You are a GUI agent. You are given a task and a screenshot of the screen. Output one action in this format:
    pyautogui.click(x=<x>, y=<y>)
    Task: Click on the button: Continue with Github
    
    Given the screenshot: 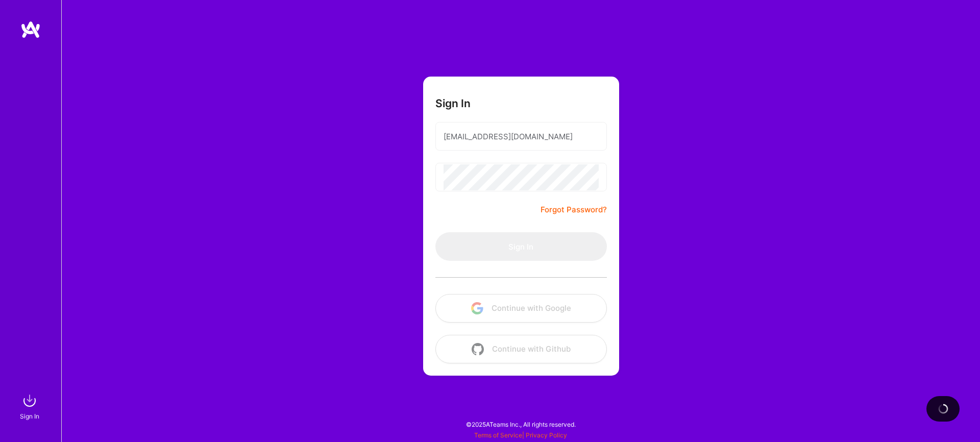 What is the action you would take?
    pyautogui.click(x=521, y=349)
    